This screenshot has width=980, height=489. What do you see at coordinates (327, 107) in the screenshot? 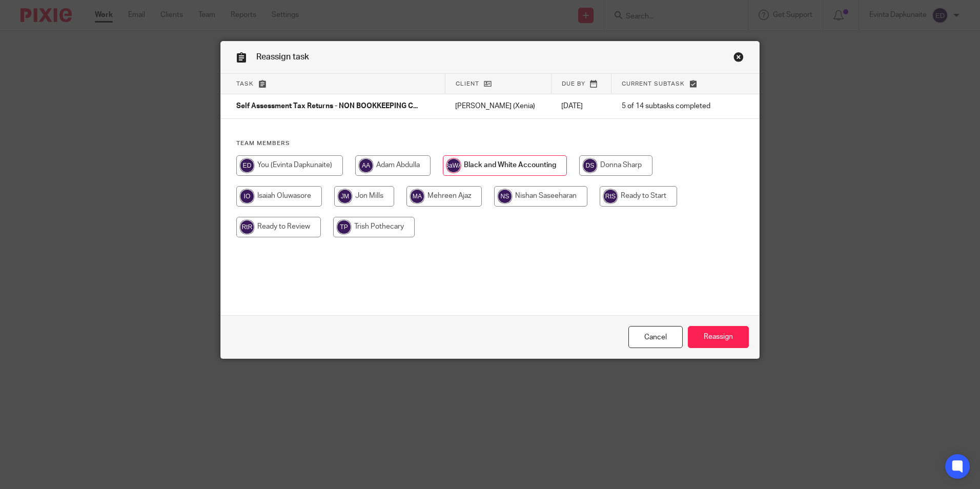
I see `span: Self Assessment Tax Returns - NON BOOKKEEPING C...` at bounding box center [327, 107].